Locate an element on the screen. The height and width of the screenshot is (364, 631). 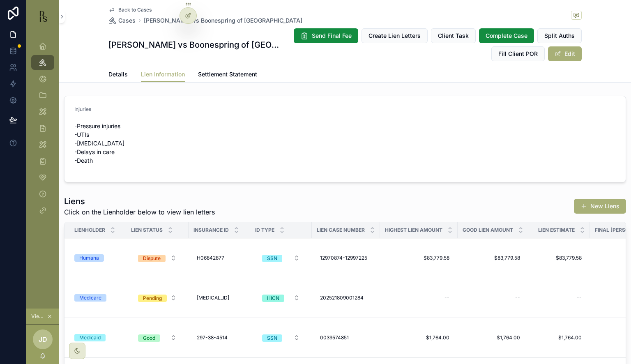
img: App logo is located at coordinates (42, 16).